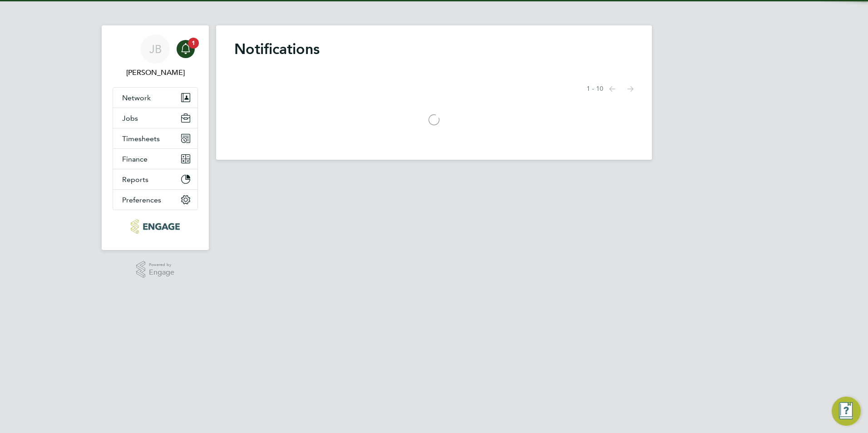 The width and height of the screenshot is (868, 433). Describe the element at coordinates (135, 179) in the screenshot. I see `span: Reports` at that location.